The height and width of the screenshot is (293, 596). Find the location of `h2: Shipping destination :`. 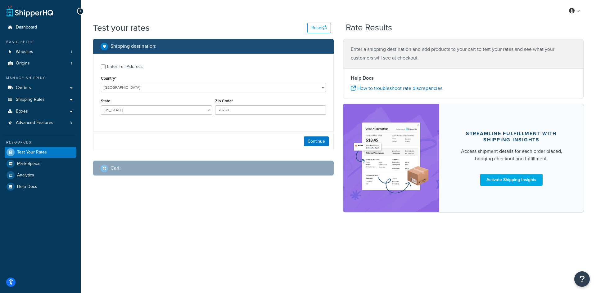

h2: Shipping destination : is located at coordinates (133, 46).